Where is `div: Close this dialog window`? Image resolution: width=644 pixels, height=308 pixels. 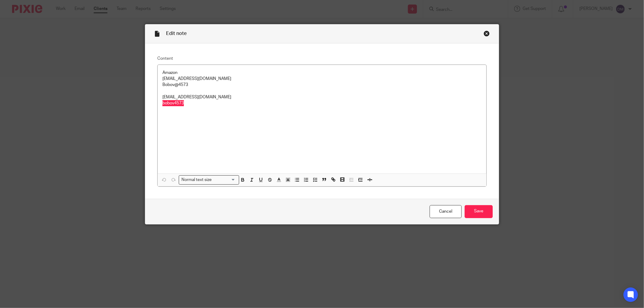 div: Close this dialog window is located at coordinates (486, 33).